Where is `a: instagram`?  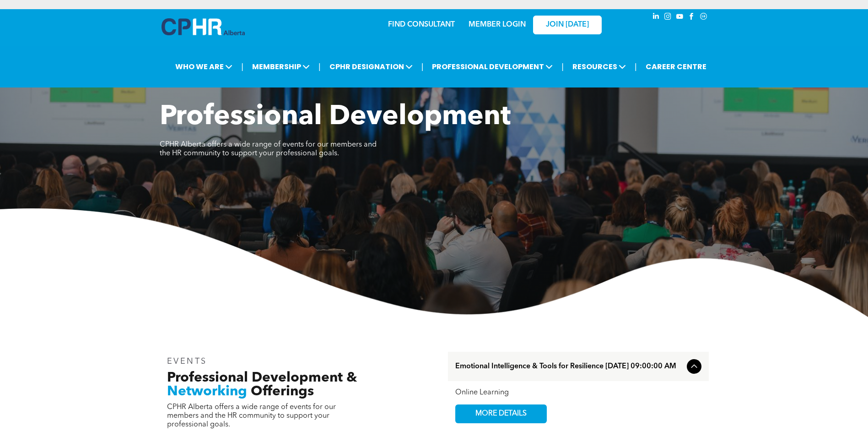 a: instagram is located at coordinates (668, 17).